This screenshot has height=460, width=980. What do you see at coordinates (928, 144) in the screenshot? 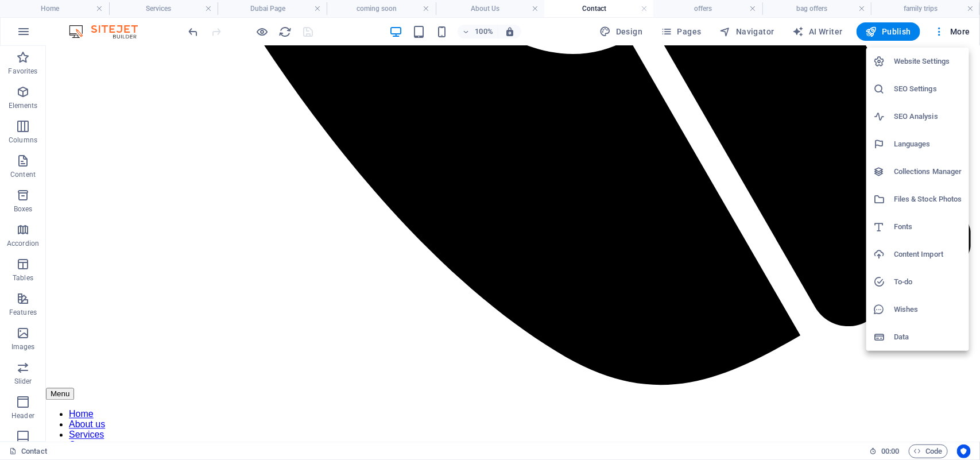
I see `h6: Languages` at bounding box center [928, 144].